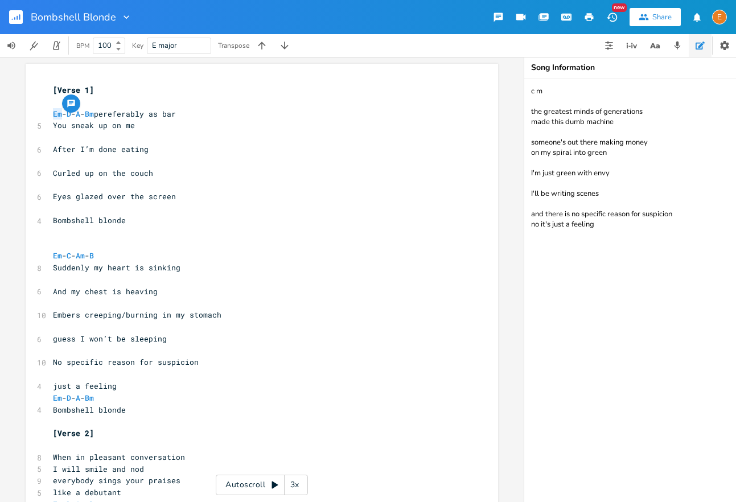 Image resolution: width=736 pixels, height=502 pixels. What do you see at coordinates (69, 256) in the screenshot?
I see `span: C` at bounding box center [69, 256].